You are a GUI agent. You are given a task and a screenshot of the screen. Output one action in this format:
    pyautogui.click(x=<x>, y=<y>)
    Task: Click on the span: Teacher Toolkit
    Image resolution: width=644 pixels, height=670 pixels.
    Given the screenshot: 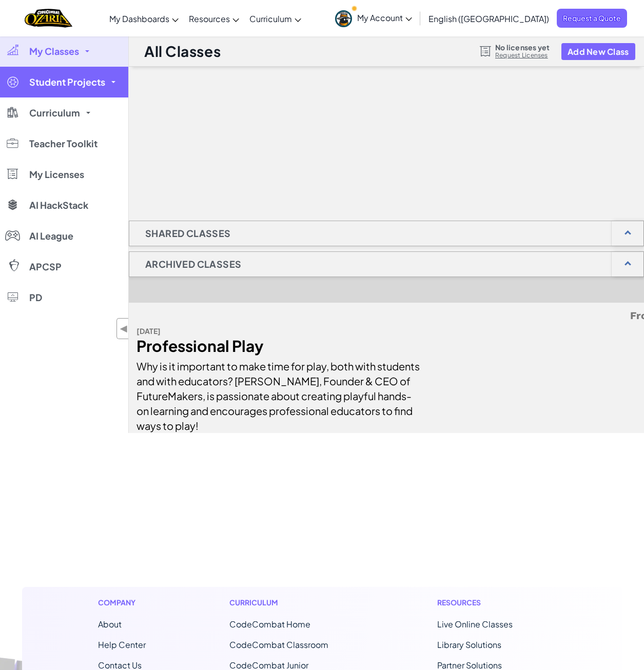 What is the action you would take?
    pyautogui.click(x=63, y=144)
    